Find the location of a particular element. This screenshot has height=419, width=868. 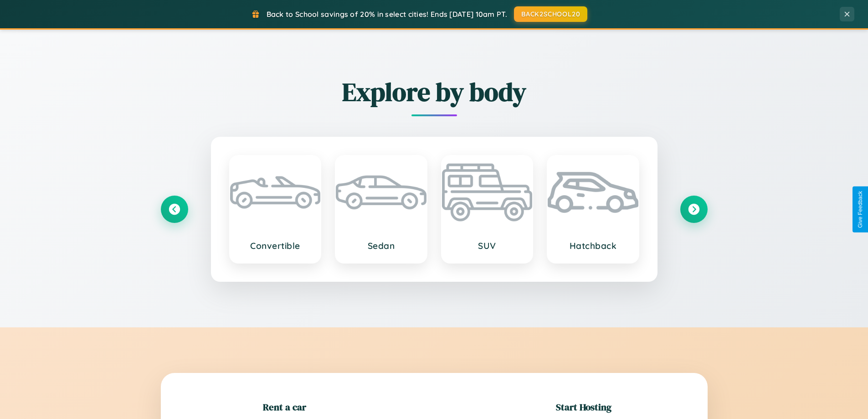

h3: SUV is located at coordinates (487, 246).